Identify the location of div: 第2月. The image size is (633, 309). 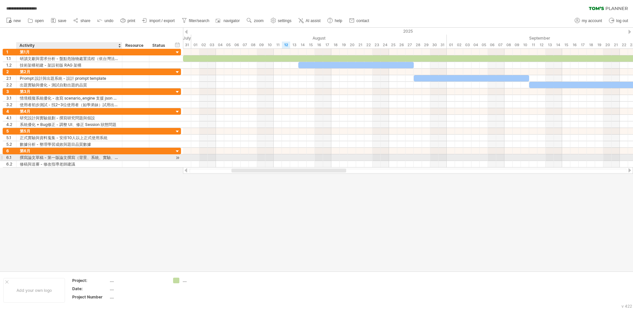
(69, 72).